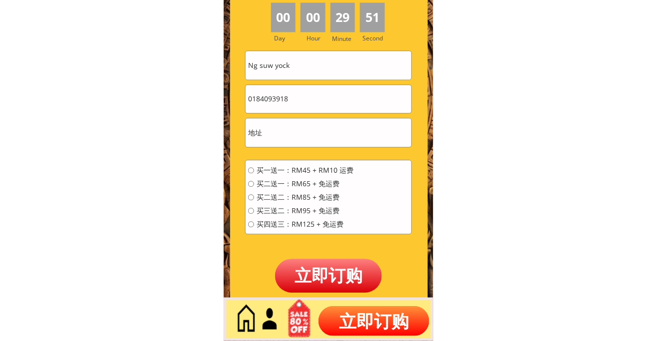  What do you see at coordinates (287, 38) in the screenshot?
I see `h3: Day` at bounding box center [287, 38].